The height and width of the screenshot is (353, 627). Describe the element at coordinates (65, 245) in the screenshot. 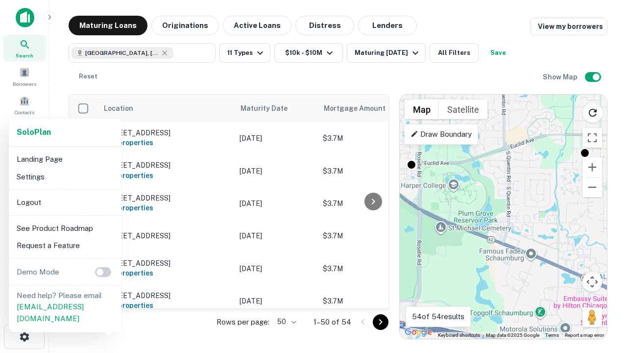

I see `li: Request a Feature` at that location.